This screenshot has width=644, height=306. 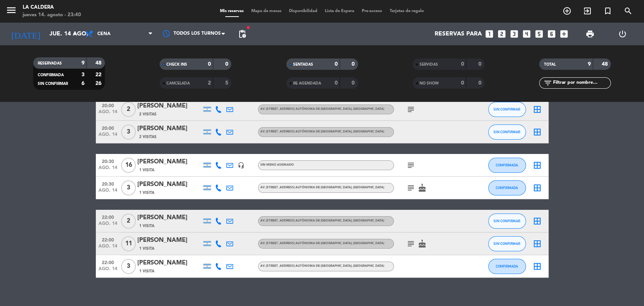 What do you see at coordinates (108, 262) in the screenshot?
I see `span: 22:00` at bounding box center [108, 262].